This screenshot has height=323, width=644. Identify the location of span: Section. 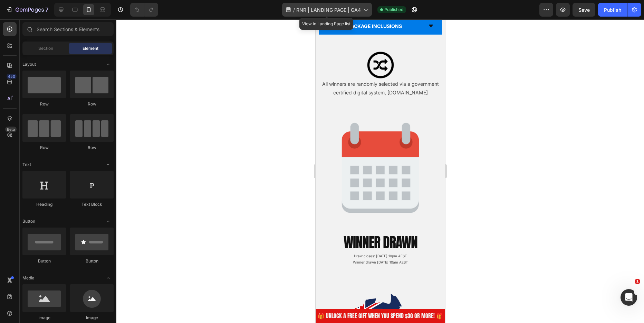
(46, 48).